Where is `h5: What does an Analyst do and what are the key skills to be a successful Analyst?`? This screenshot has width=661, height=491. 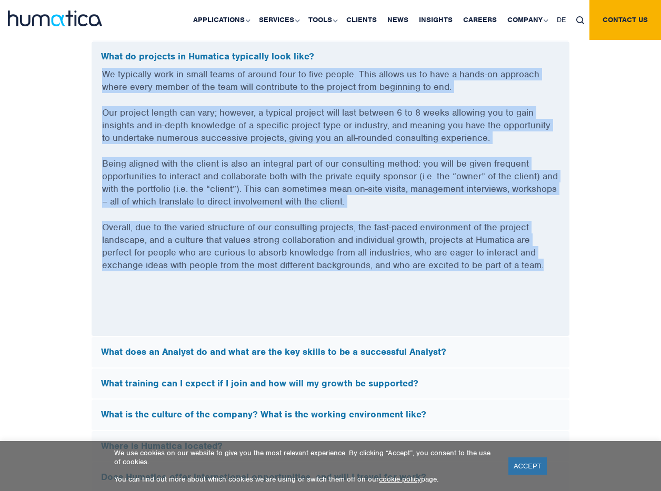
h5: What does an Analyst do and what are the key skills to be a successful Analyst? is located at coordinates (330, 352).